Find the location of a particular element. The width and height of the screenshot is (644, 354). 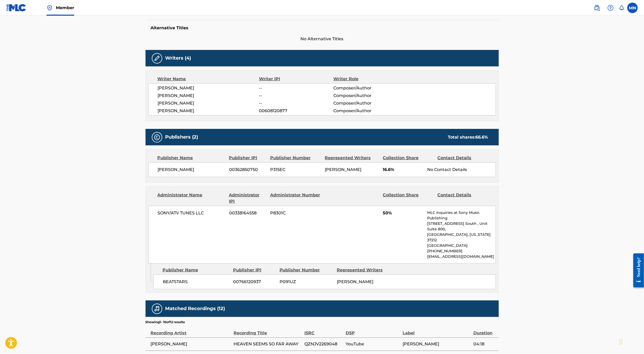

div: Total shares: is located at coordinates (469, 137).